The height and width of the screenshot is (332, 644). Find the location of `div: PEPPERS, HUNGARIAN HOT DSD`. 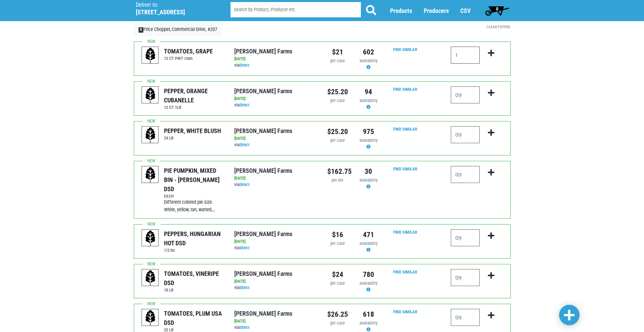

div: PEPPERS, HUNGARIAN HOT DSD is located at coordinates (194, 238).